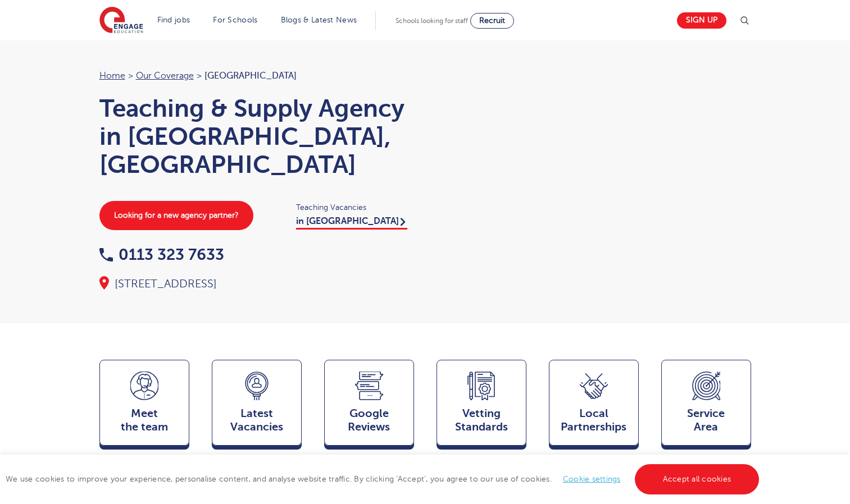 Image resolution: width=850 pixels, height=504 pixels. What do you see at coordinates (162, 254) in the screenshot?
I see `a: 0113 323 7633` at bounding box center [162, 254].